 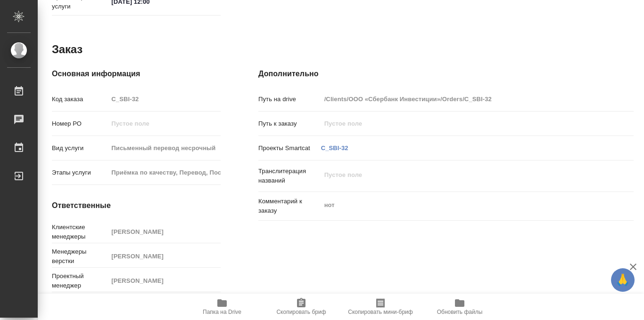 What do you see at coordinates (67, 50) in the screenshot?
I see `h2: Заказ` at bounding box center [67, 50].